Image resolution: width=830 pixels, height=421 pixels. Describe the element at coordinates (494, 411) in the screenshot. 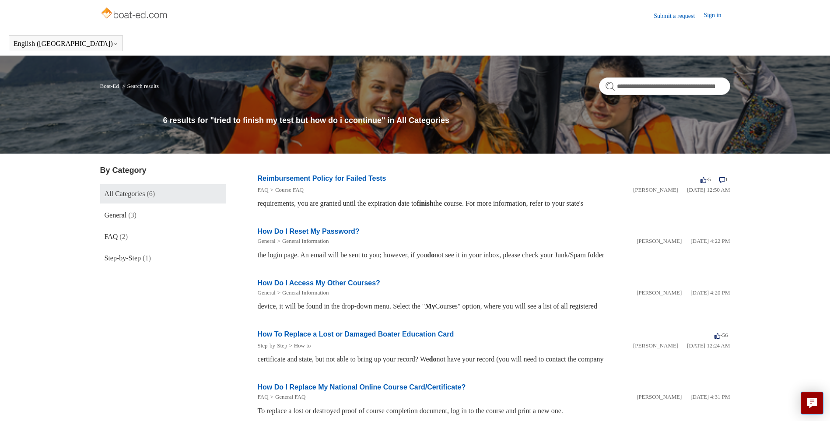

I see `div: To replace a lost or destroyed proof of course completion document, log in to the course and prin...` at that location.